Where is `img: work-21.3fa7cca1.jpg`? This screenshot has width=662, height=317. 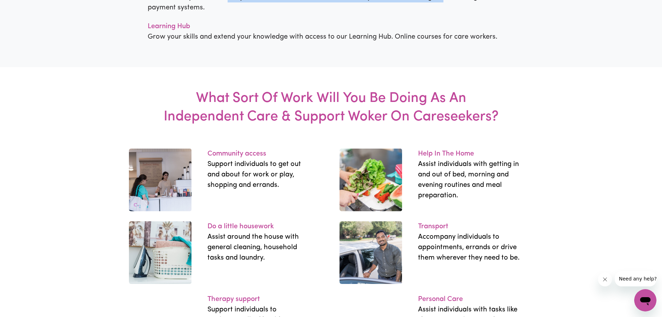 img: work-21.3fa7cca1.jpg is located at coordinates (371, 180).